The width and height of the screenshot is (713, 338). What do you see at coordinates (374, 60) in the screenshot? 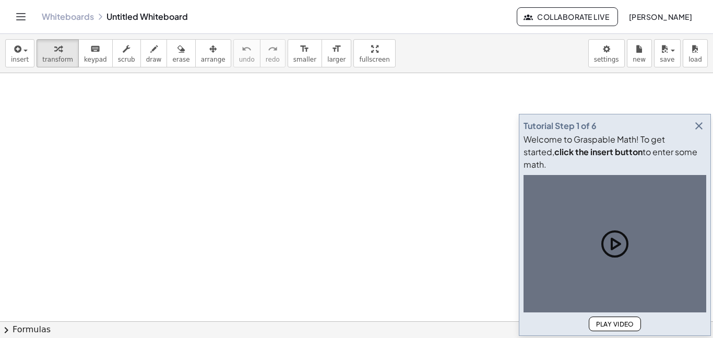
I see `span: fullscreen` at bounding box center [374, 60].